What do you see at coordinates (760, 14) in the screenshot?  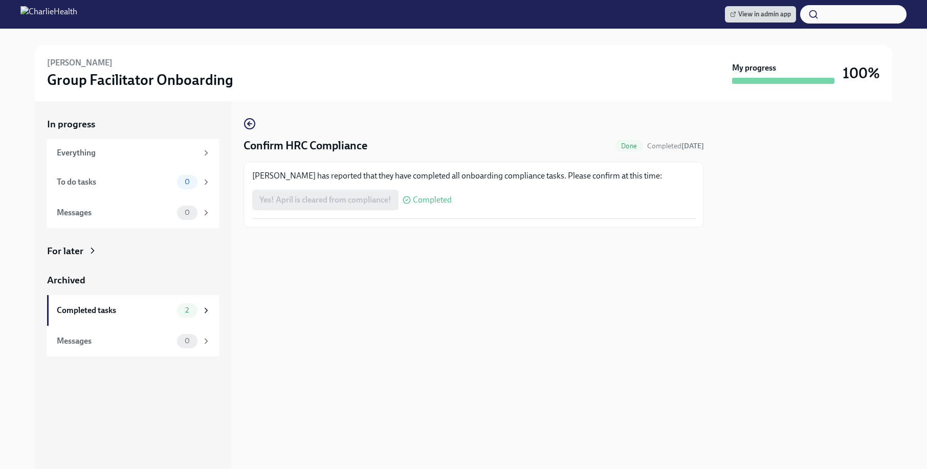 I see `span: View in admin app` at bounding box center [760, 14].